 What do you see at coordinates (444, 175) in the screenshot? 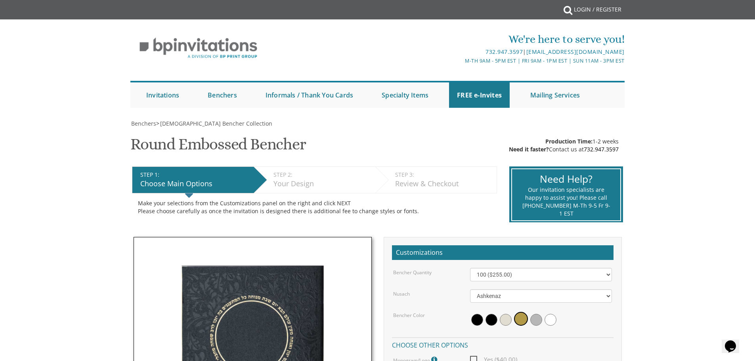
I see `div: STEP 3:` at bounding box center [444, 175].